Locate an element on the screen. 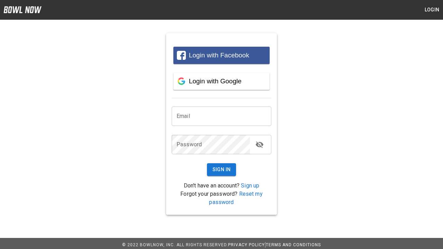 This screenshot has height=249, width=443. a: Privacy Policy is located at coordinates (246, 245).